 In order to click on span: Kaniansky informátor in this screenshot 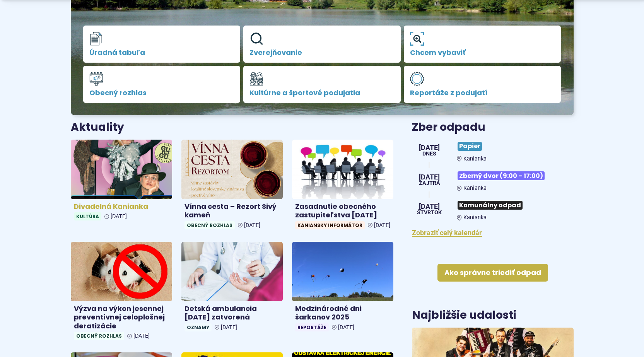, I will do `click(330, 225)`.